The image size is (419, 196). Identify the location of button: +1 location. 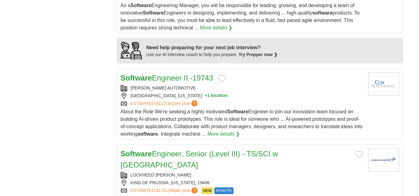
(216, 96).